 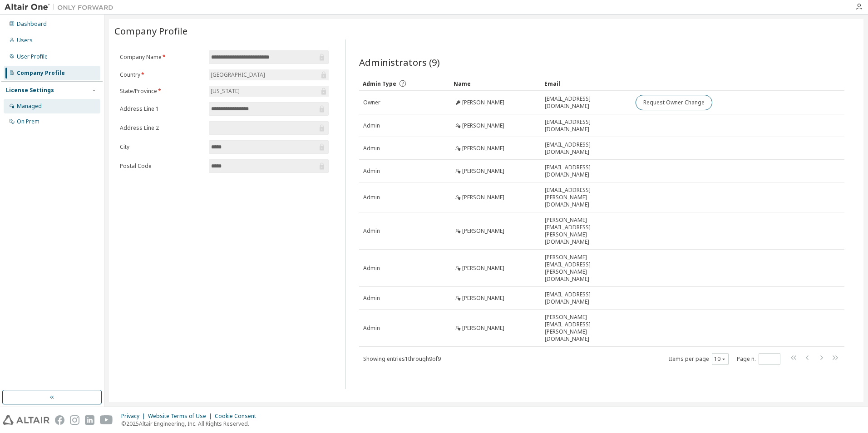 I want to click on div: Managed, so click(x=29, y=106).